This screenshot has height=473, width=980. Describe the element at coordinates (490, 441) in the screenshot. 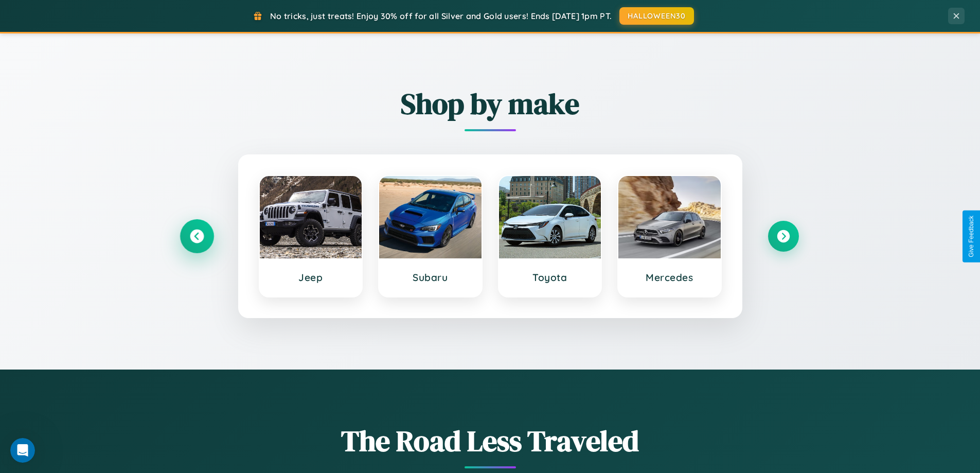

I see `h1: The Road Less Traveled` at that location.